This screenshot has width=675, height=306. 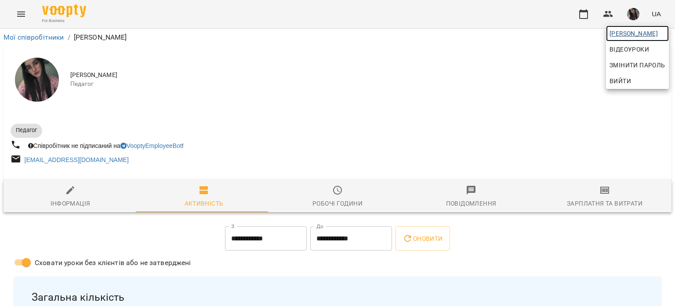 What do you see at coordinates (637, 81) in the screenshot?
I see `button: Вийти` at bounding box center [637, 81].